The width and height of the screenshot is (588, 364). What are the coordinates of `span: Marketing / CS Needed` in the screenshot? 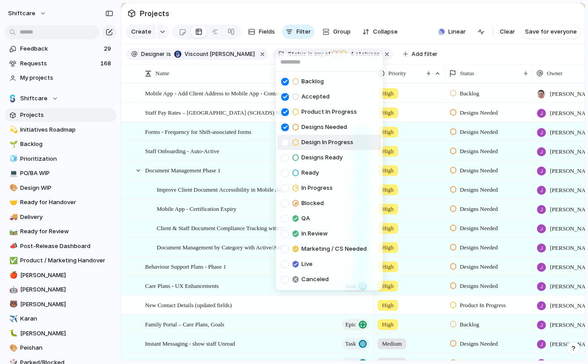 It's located at (334, 249).